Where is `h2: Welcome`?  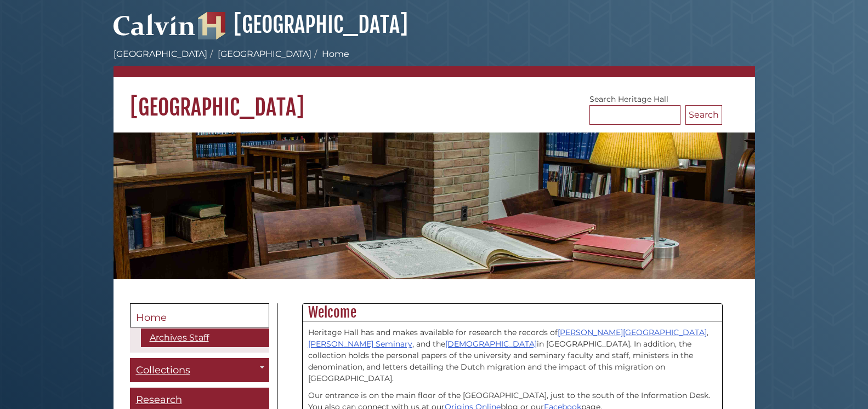 h2: Welcome is located at coordinates (512, 313).